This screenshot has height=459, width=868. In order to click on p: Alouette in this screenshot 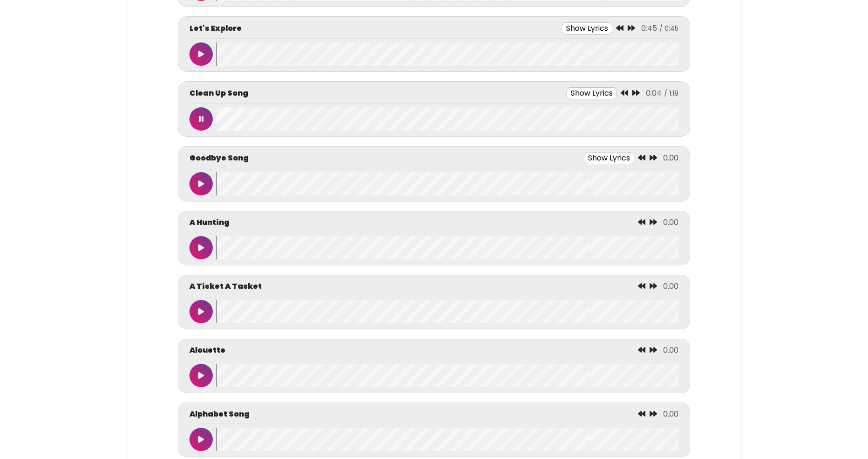, I will do `click(207, 350)`.